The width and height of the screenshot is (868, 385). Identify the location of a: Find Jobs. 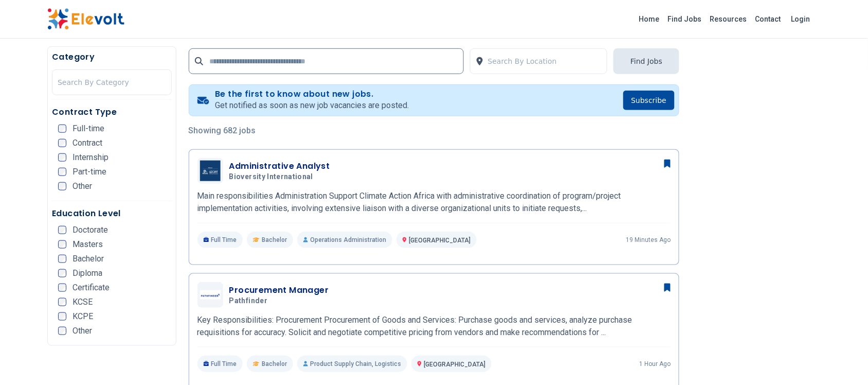
(685, 19).